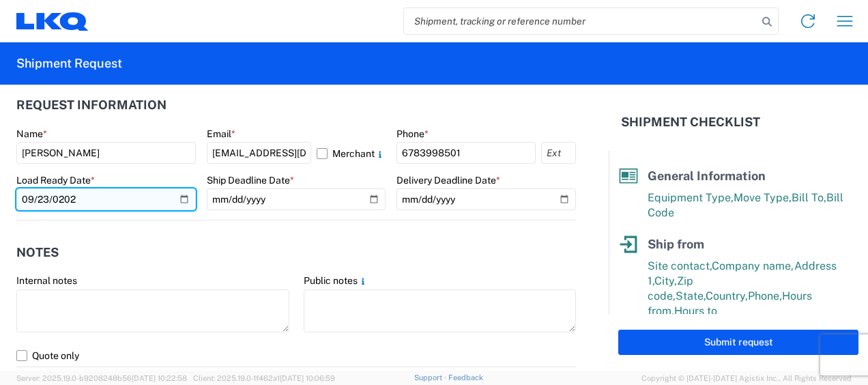  What do you see at coordinates (296, 356) in the screenshot?
I see `label: Quote only` at bounding box center [296, 356].